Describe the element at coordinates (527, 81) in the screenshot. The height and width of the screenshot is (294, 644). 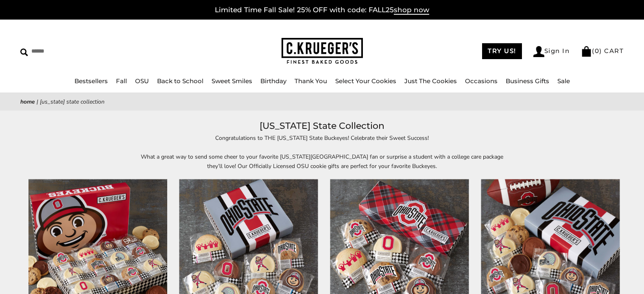
I see `a: Business Gifts` at that location.